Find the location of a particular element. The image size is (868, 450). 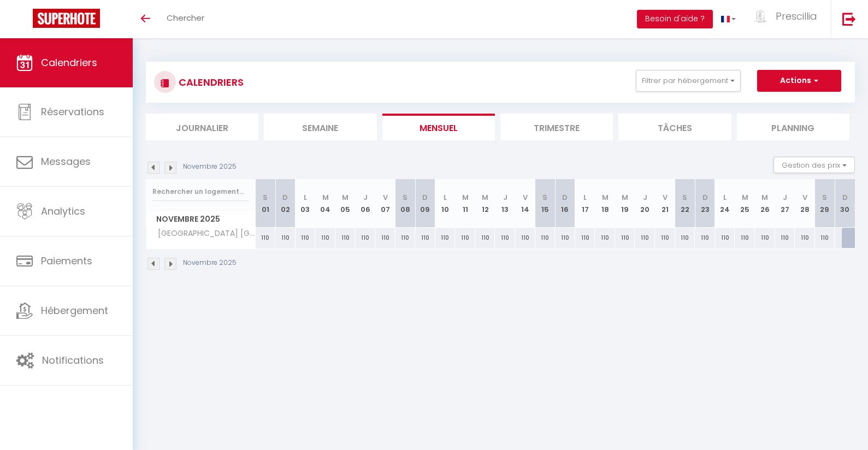

th: 26 is located at coordinates (764, 203).